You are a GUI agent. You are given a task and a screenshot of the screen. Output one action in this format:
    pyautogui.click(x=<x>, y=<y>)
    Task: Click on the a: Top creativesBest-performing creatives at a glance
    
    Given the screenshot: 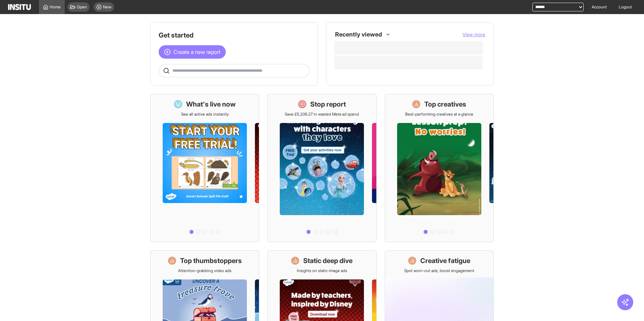 What is the action you would take?
    pyautogui.click(x=439, y=168)
    